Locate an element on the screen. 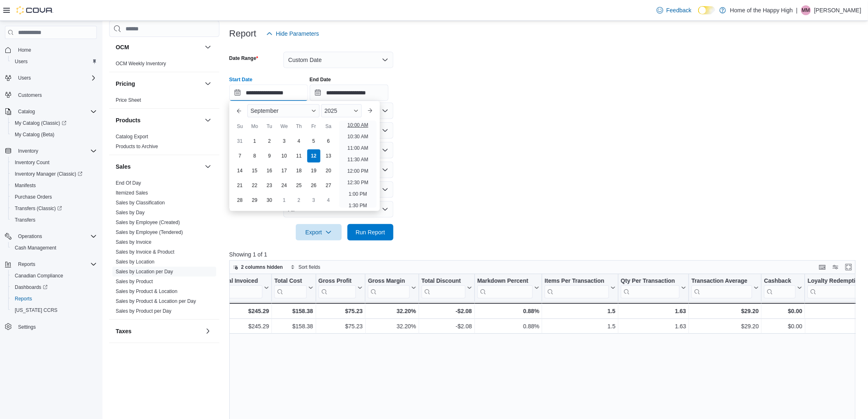 The width and height of the screenshot is (868, 419). span: Sales by Product & Location per Day is located at coordinates (156, 301).